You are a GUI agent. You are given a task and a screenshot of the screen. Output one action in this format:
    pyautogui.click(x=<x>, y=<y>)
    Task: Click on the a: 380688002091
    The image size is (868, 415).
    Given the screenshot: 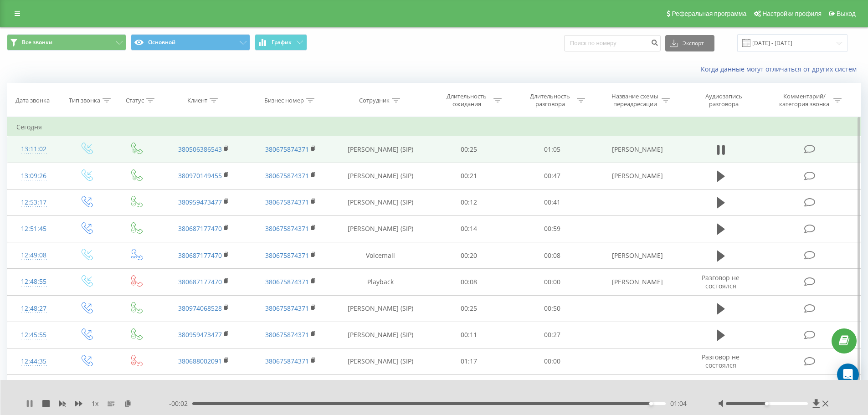 What is the action you would take?
    pyautogui.click(x=201, y=361)
    